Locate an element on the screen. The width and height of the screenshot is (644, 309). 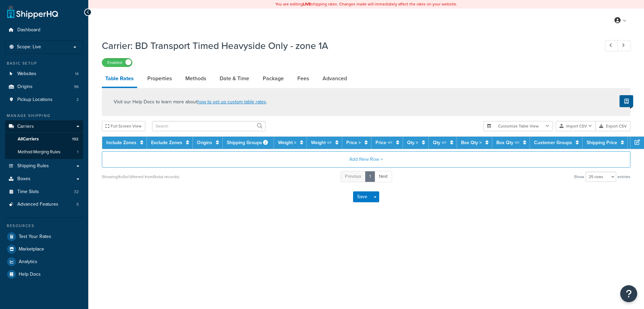
a: Customer Groups is located at coordinates (554, 142).